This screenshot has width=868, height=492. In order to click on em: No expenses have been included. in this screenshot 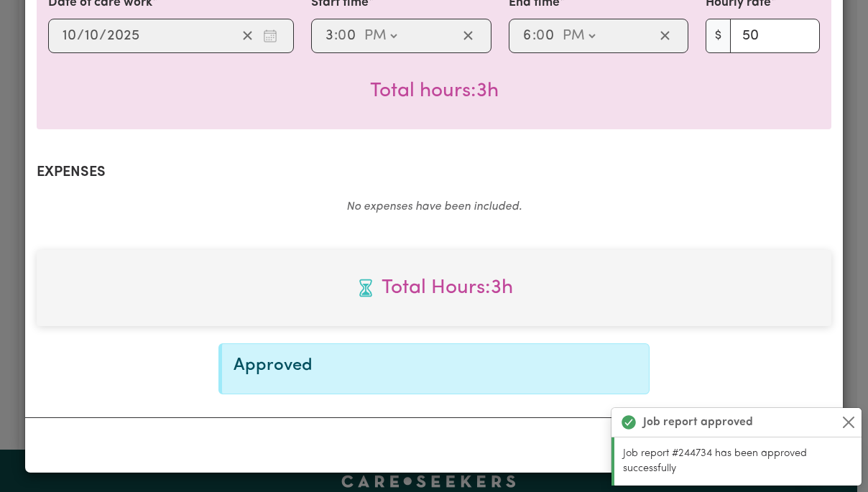, I will do `click(434, 207)`.